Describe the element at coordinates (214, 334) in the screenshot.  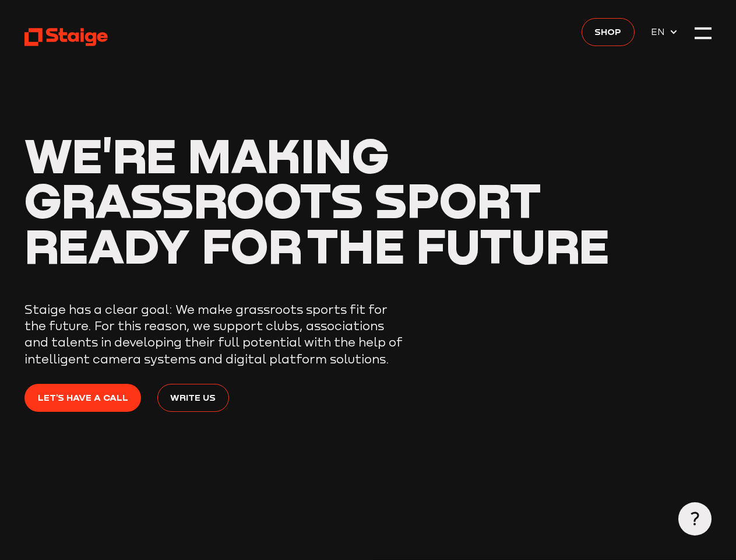
I see `p: Staige has a clear goal: We make grassroots sports fit for the future. For this reason, we suppor...` at that location.